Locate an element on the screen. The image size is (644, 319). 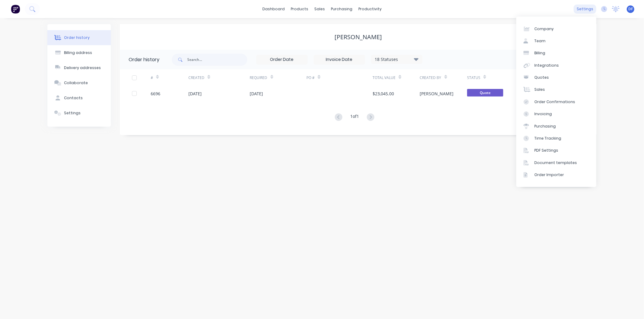
div: Purchasing is located at coordinates (545, 127).